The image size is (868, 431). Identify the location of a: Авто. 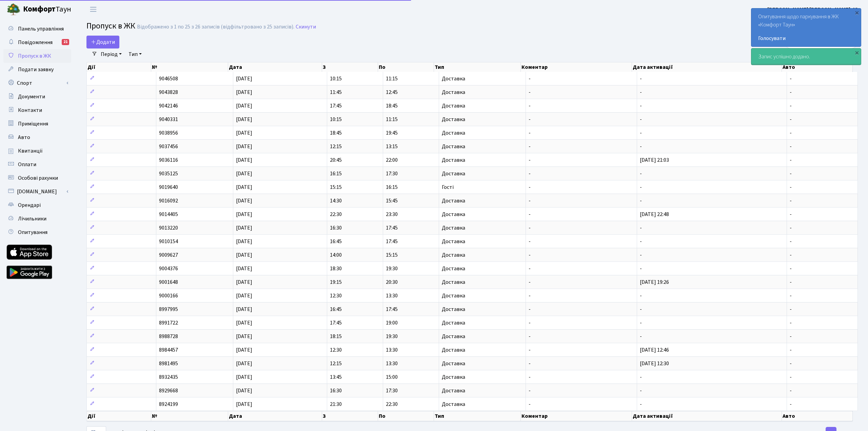
(37, 137).